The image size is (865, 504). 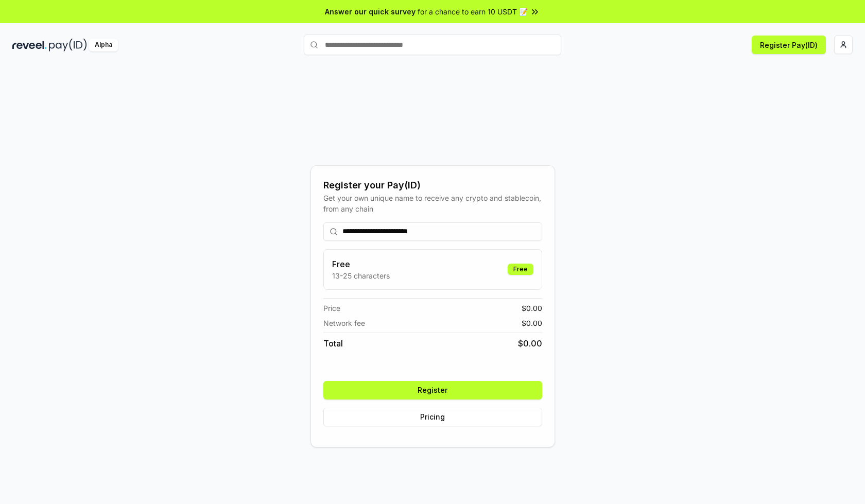 What do you see at coordinates (333, 343) in the screenshot?
I see `span: Total` at bounding box center [333, 343].